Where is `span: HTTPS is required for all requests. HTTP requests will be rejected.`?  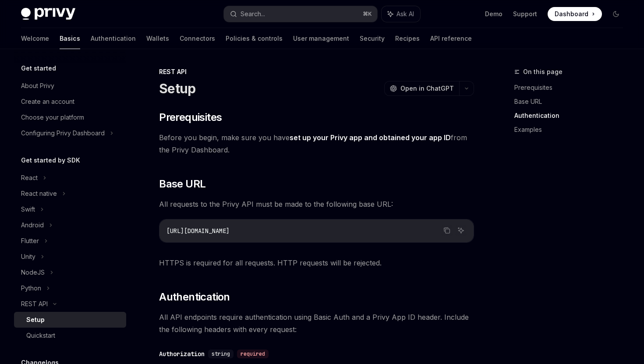
span: HTTPS is required for all requests. HTTP requests will be rejected. is located at coordinates (317, 262).